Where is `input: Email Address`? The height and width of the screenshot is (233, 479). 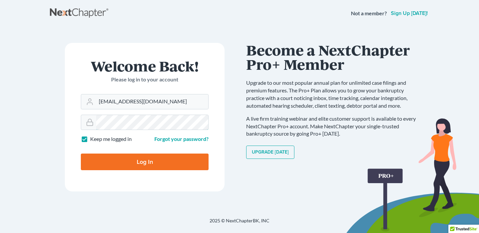
input: Email Address is located at coordinates (152, 102).